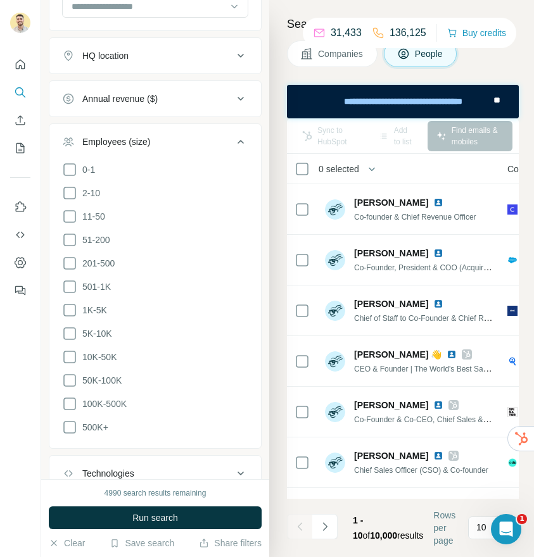  What do you see at coordinates (99, 381) in the screenshot?
I see `span: 50K-100K` at bounding box center [99, 381].